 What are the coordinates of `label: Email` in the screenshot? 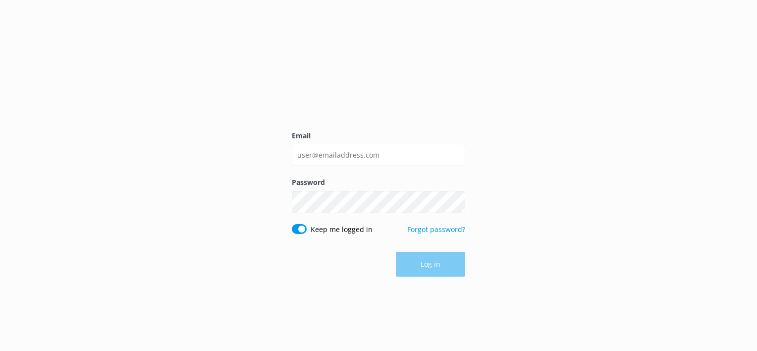 It's located at (379, 136).